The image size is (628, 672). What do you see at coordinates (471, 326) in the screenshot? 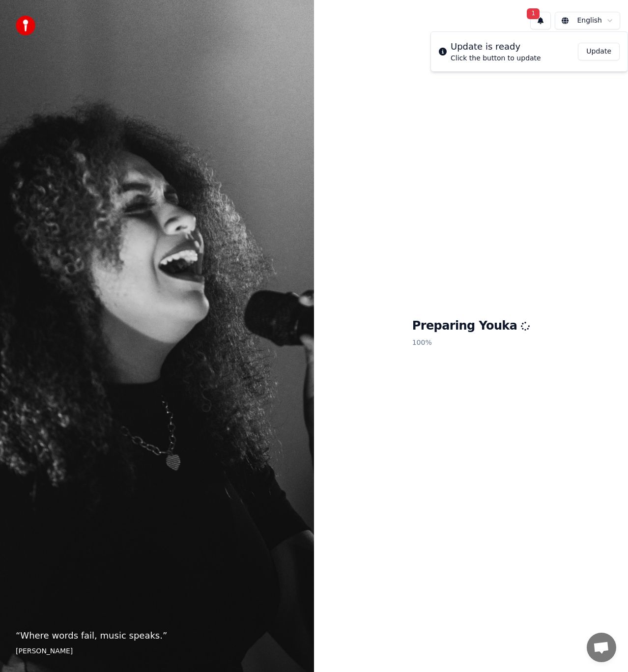
I see `h1: Preparing Youka` at bounding box center [471, 326].